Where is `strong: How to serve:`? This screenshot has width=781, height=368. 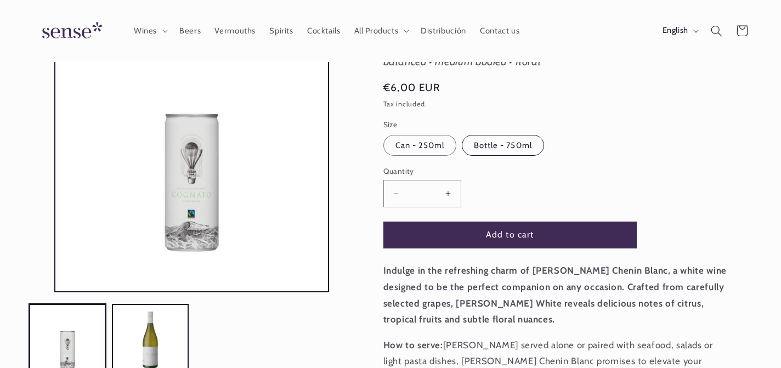
strong: How to serve: is located at coordinates (413, 345).